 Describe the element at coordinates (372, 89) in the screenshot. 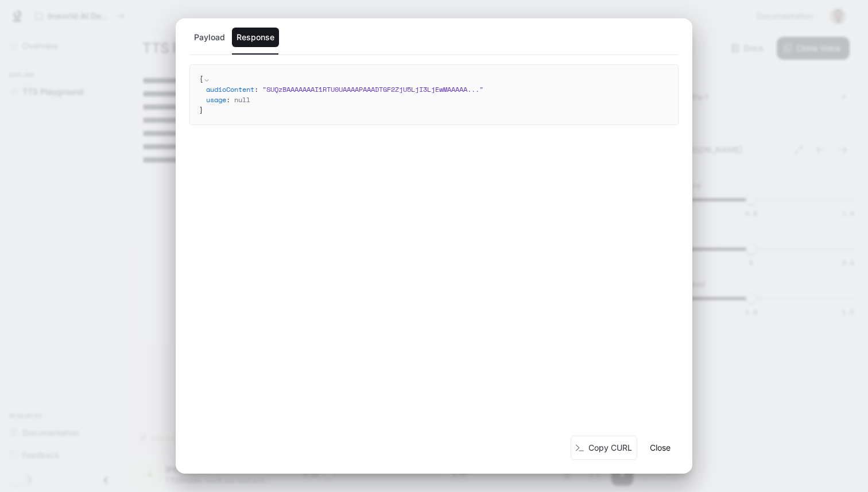

I see `span: " SUQzBAAAAAAAI1RTU0UAAAAPAAADTGF2ZjU5LjI3LjEwMAAAAA ... "` at that location.